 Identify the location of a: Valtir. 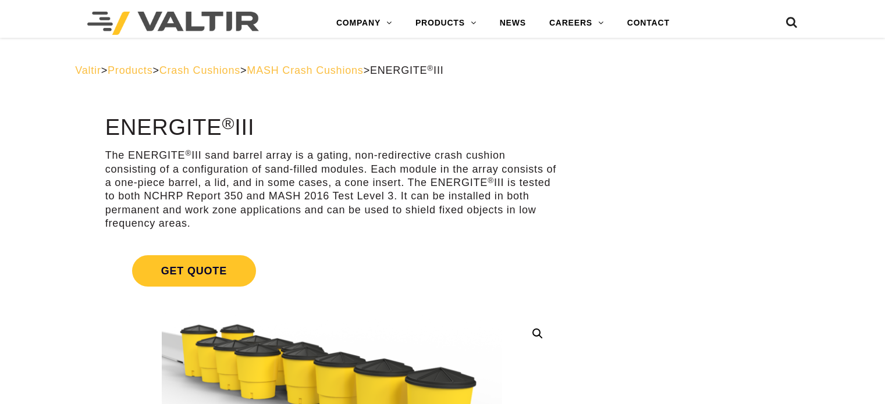
(88, 70).